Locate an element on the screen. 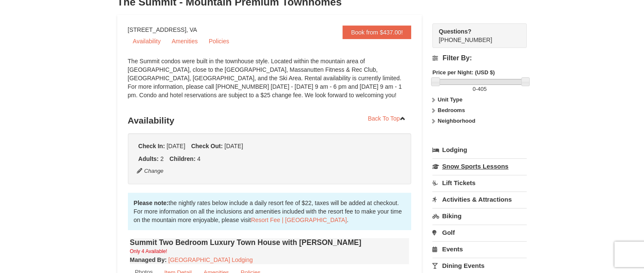 Image resolution: width=644 pixels, height=273 pixels. a: Lift Tickets is located at coordinates (479, 182).